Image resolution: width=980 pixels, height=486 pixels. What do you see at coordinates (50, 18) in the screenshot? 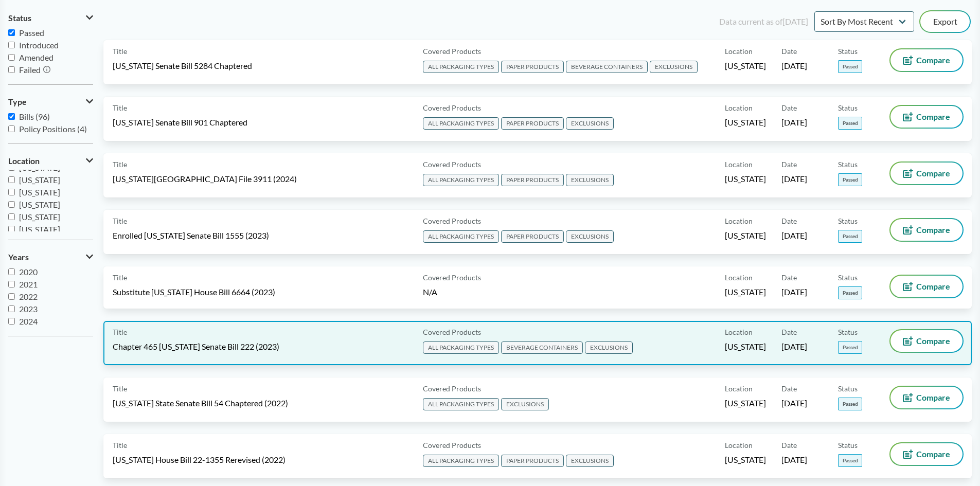
I see `button: Status` at bounding box center [50, 18].